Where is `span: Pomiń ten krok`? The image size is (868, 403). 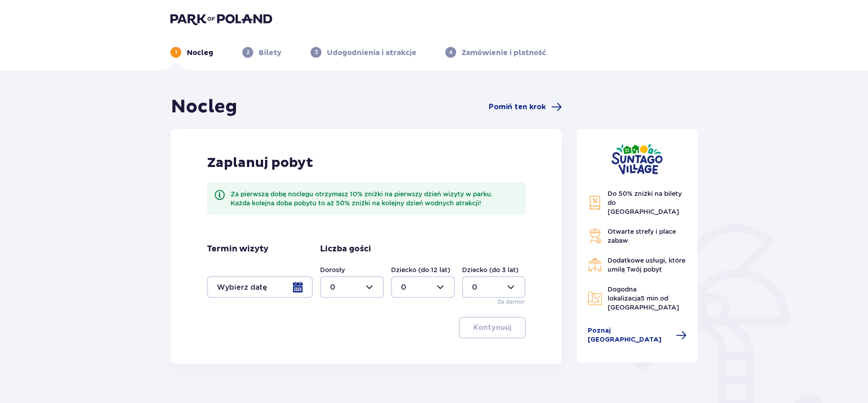
span: Pomiń ten krok is located at coordinates (517, 107).